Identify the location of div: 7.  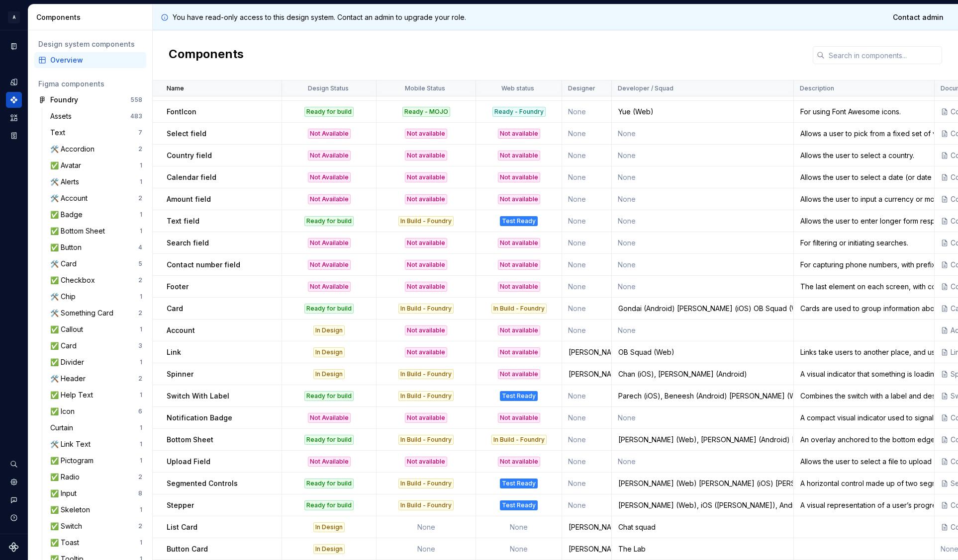
(140, 133).